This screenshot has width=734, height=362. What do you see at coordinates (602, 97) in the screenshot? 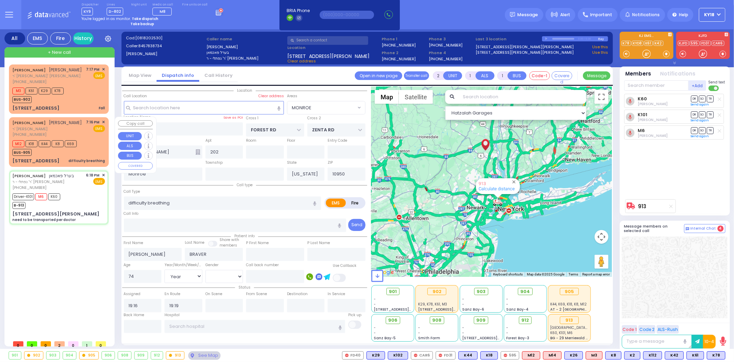
I see `button: Toggle fullscreen view` at bounding box center [602, 97].